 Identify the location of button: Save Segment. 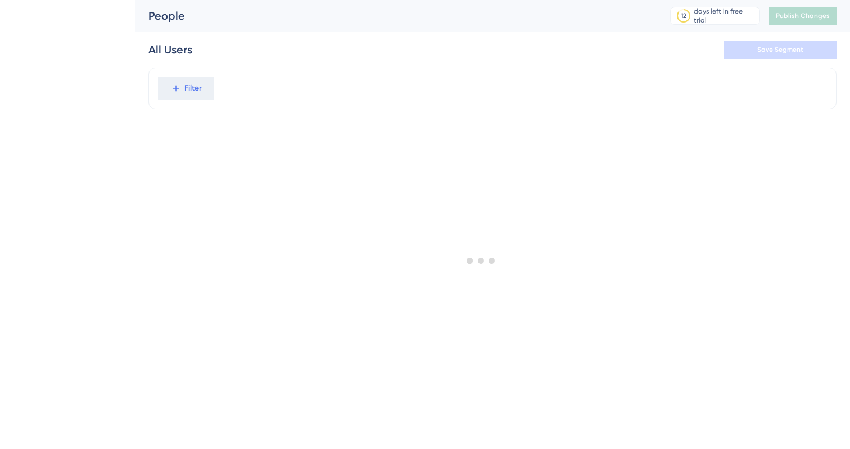
(780, 49).